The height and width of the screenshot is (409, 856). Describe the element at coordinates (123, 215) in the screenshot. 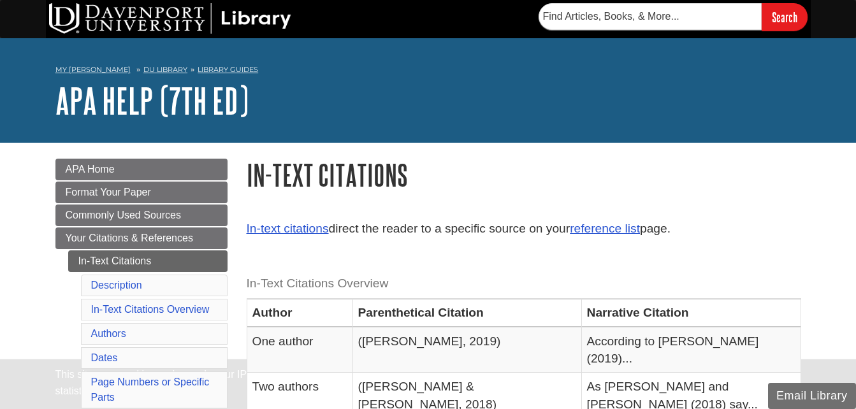

I see `span: Commonly Used Sources` at that location.